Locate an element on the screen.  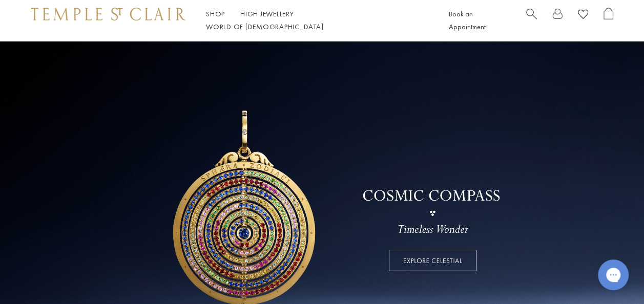
a: Book an Appointment is located at coordinates (467, 20).